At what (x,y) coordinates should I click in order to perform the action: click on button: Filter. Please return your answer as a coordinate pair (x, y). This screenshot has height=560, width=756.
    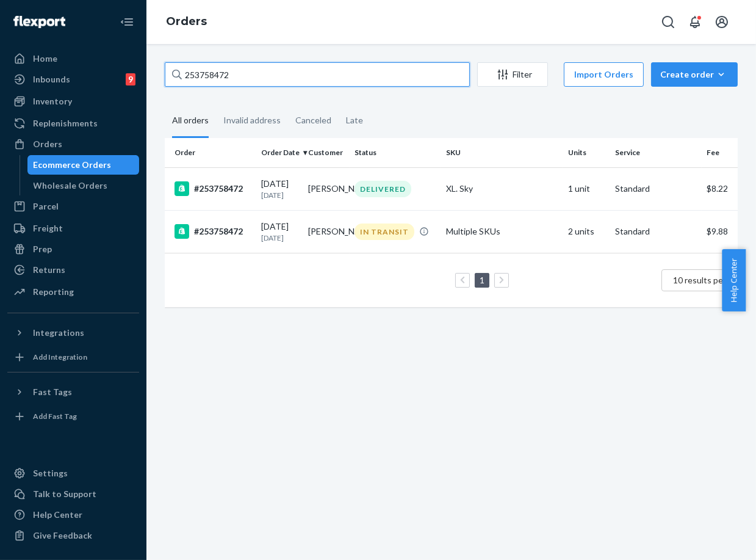
    Looking at the image, I should click on (512, 75).